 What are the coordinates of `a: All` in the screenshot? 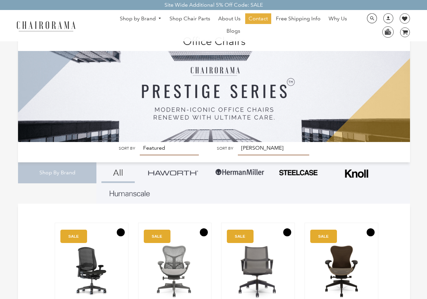 It's located at (118, 173).